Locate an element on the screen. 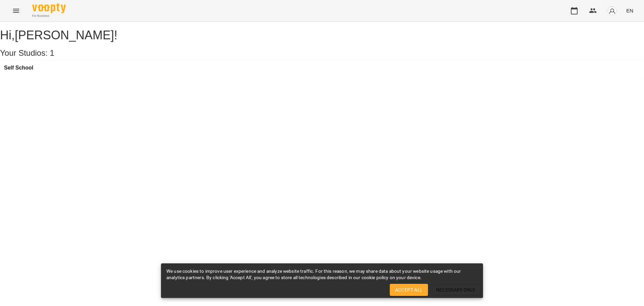  button: EN is located at coordinates (630, 10).